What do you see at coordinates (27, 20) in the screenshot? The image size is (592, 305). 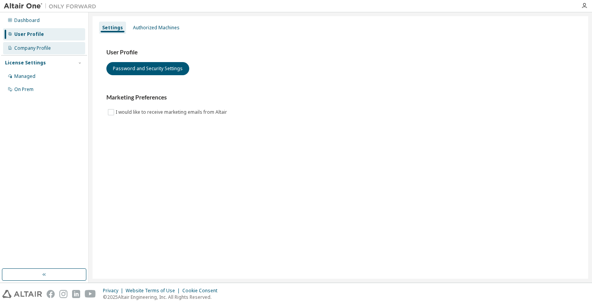 I see `div: Dashboard` at bounding box center [27, 20].